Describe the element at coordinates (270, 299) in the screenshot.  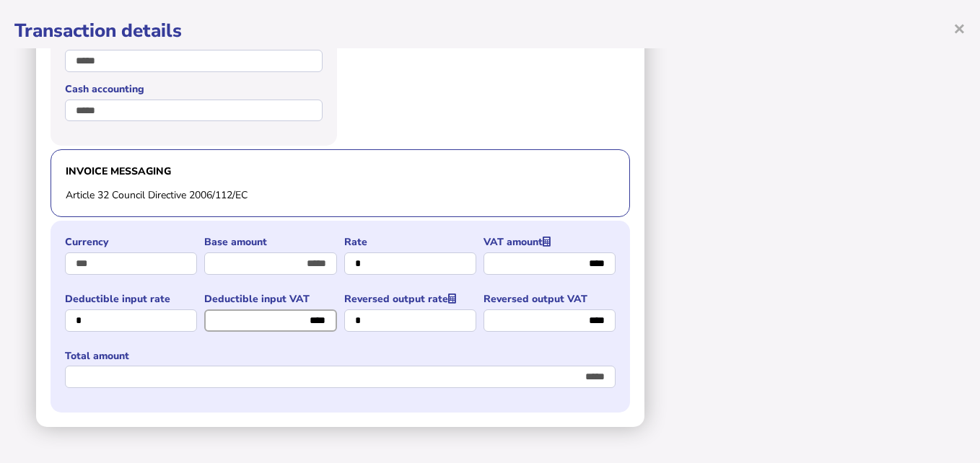
I see `label: Deductible input VAT` at that location.